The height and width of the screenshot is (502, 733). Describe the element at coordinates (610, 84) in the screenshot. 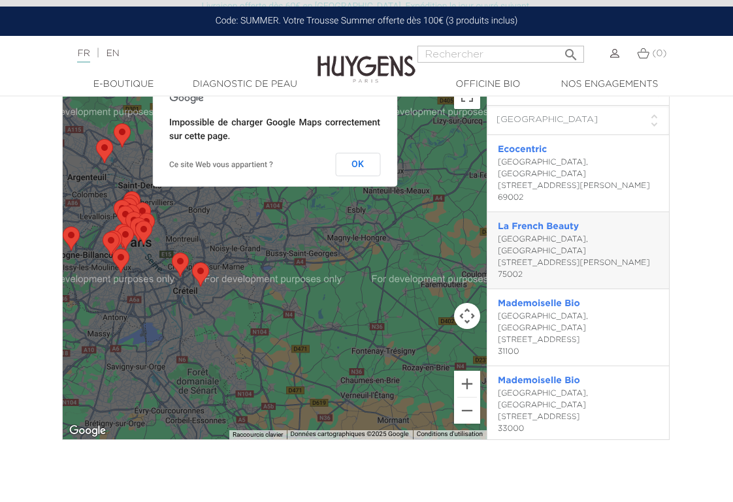

I see `a: Nos engagements` at that location.